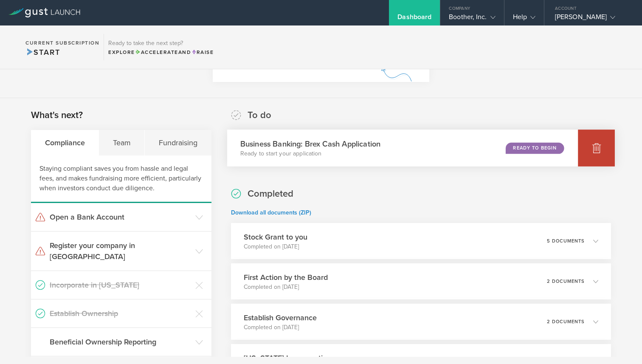  What do you see at coordinates (310, 153) in the screenshot?
I see `p: Ready to start your application` at bounding box center [310, 153].